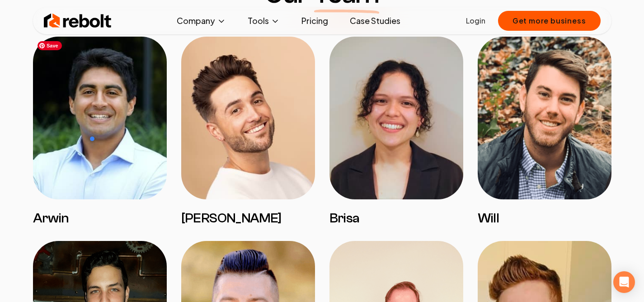  Describe the element at coordinates (264, 21) in the screenshot. I see `button: Tools` at that location.